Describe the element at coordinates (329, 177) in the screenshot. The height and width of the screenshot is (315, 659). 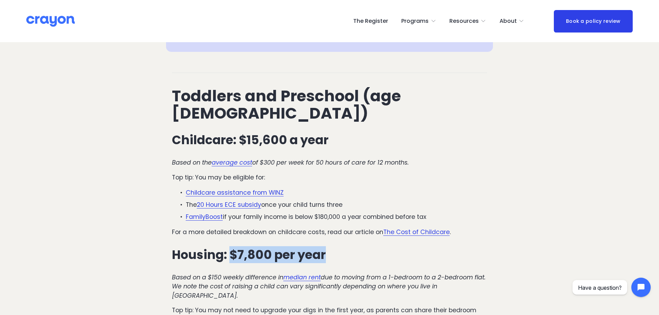
I see `p: Top tip: You may be eligible for:` at that location.